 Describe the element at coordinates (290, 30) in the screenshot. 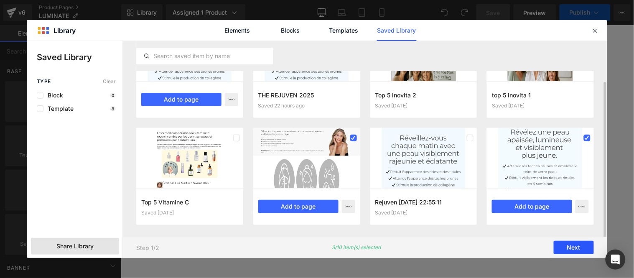

I see `a: Blocks` at that location.